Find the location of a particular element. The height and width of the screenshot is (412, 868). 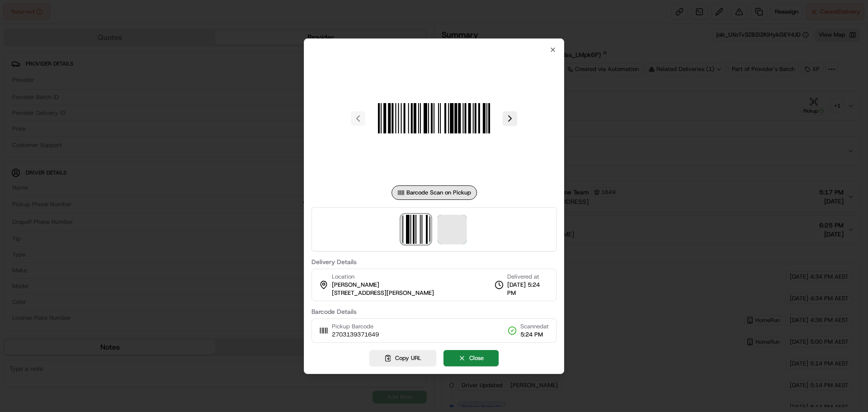

button: Close is located at coordinates (471, 358).